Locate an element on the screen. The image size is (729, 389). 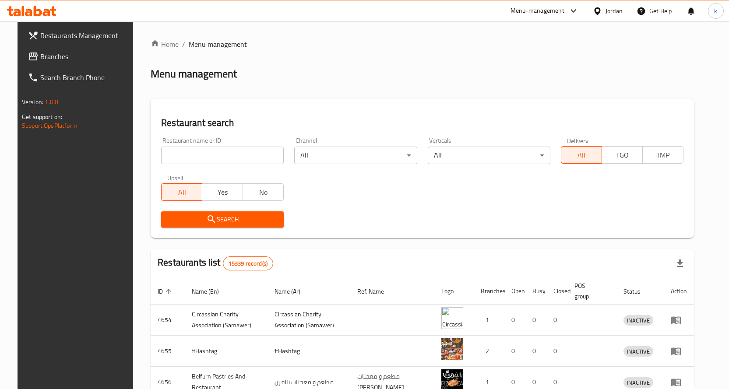
span: 15339 record(s) is located at coordinates (248, 264).